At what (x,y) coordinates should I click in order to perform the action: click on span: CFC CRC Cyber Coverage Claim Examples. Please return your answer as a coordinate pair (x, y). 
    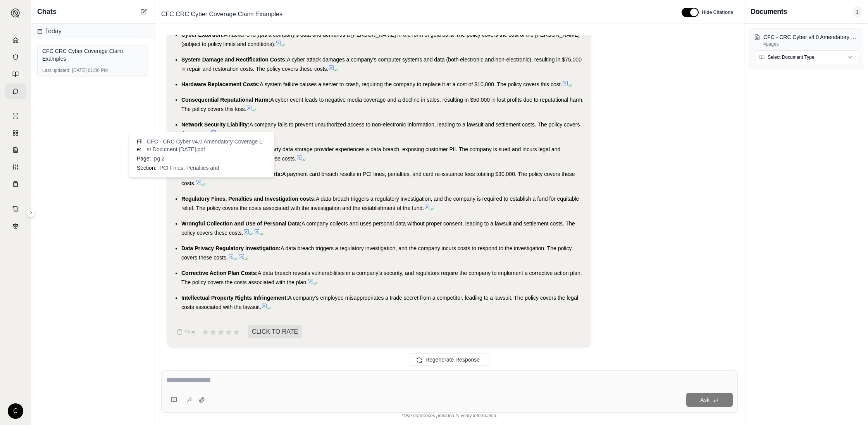
    Looking at the image, I should click on (222, 14).